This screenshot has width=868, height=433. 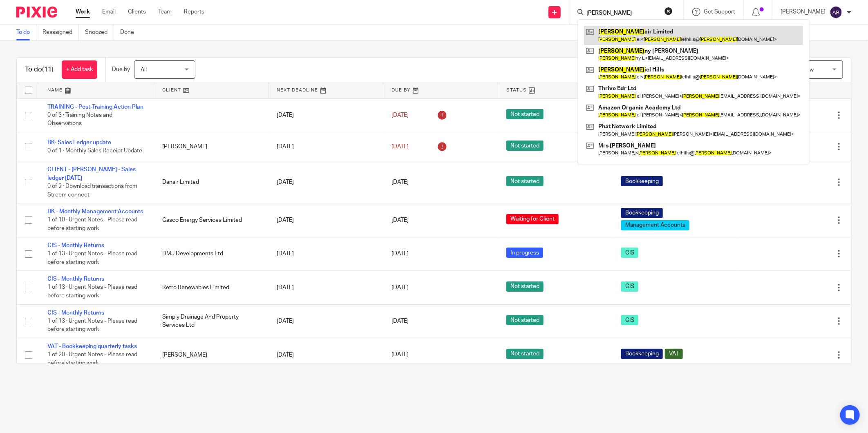 I want to click on a: To do, so click(x=26, y=32).